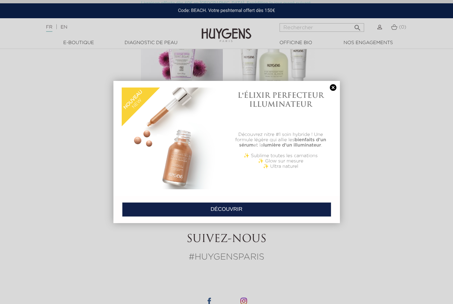 The image size is (453, 304). I want to click on h1: L'ÉLIXIR PERFECTEUR ILLUMINATEUR, so click(281, 99).